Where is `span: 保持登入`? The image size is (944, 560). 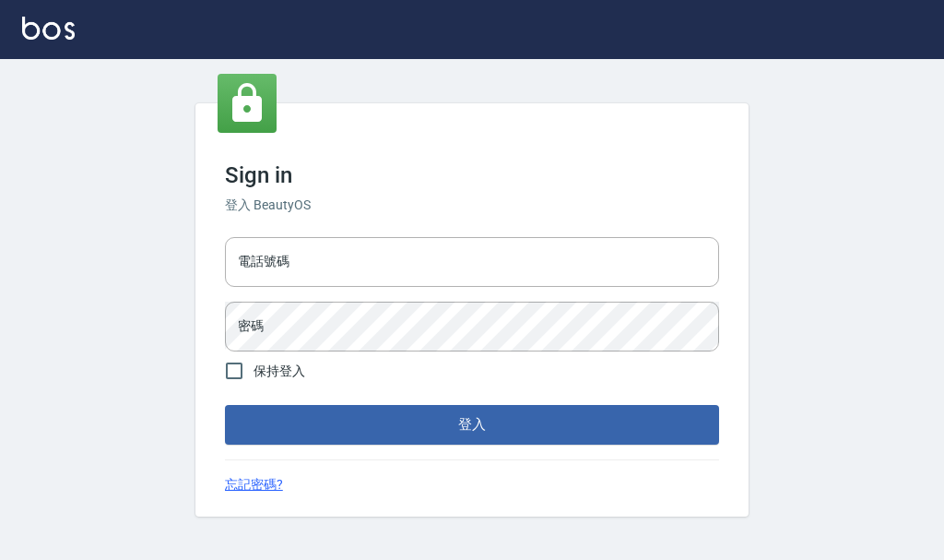 span: 保持登入 is located at coordinates (279, 371).